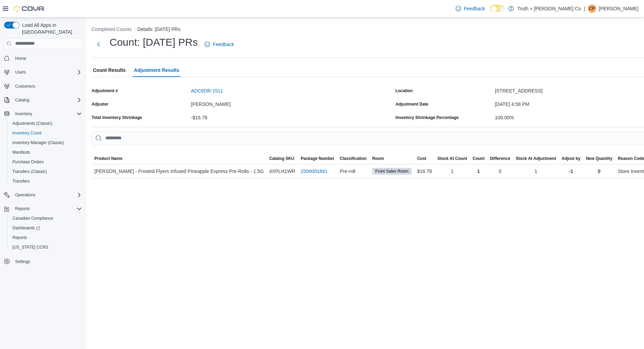  I want to click on span: Product Name, so click(108, 159).